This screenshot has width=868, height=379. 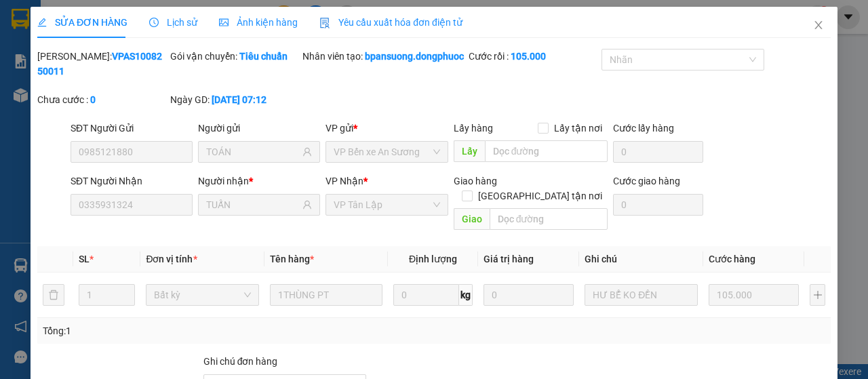 What do you see at coordinates (173, 22) in the screenshot?
I see `span: Lịch sử` at bounding box center [173, 22].